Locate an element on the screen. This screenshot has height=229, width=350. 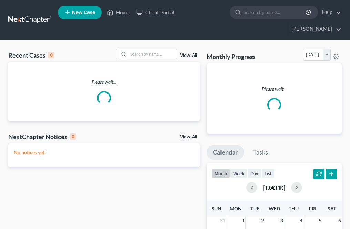
a: Tasks is located at coordinates (261, 152).